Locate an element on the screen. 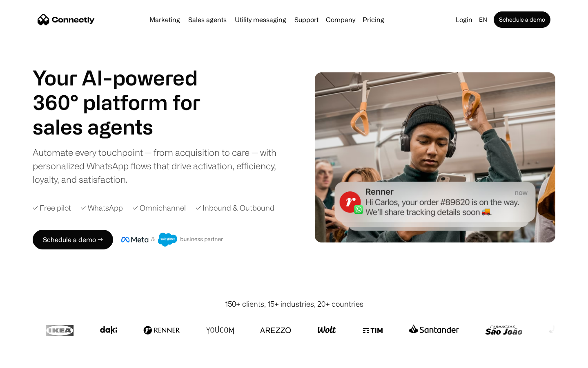 The image size is (588, 368). a: Support is located at coordinates (306, 20).